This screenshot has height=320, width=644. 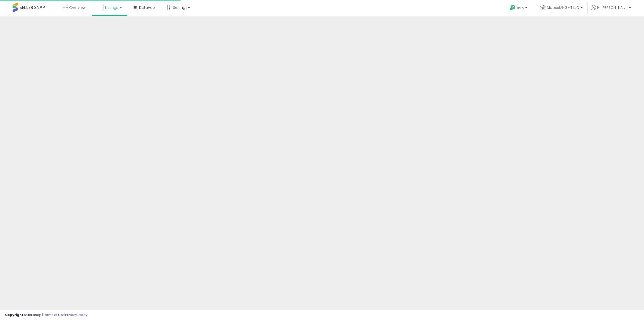 I want to click on span: MooseMNGMT LLC, so click(x=563, y=7).